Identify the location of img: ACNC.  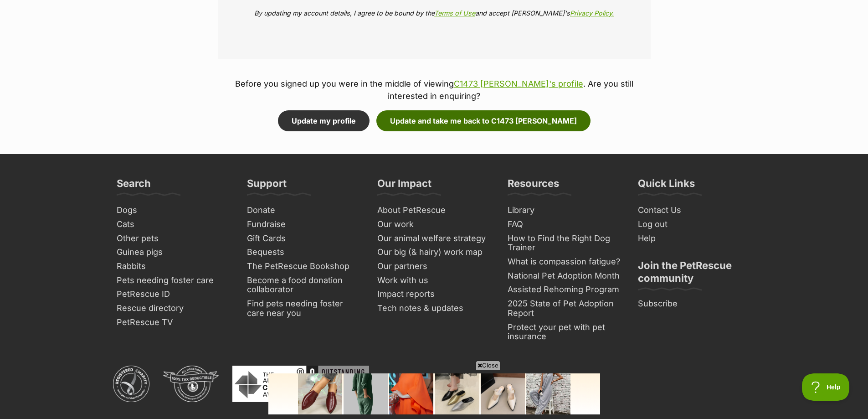
(131, 384).